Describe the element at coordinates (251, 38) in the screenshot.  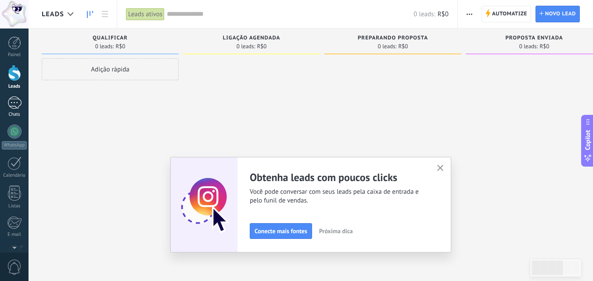
I see `span: Ligação agendada` at that location.